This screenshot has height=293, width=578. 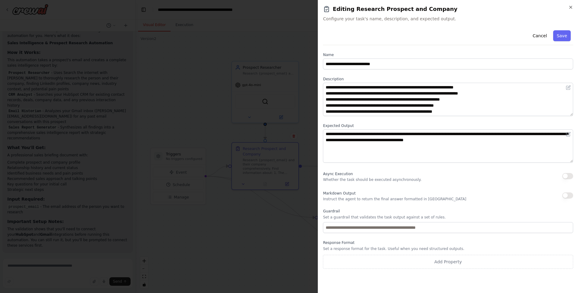 I want to click on p: Set a response format for the task. Useful when you need structured outputs., so click(x=448, y=249).